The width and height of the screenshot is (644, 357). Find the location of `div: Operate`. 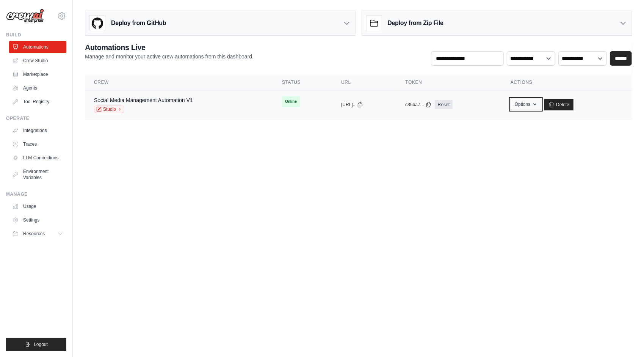

div: Operate is located at coordinates (36, 118).